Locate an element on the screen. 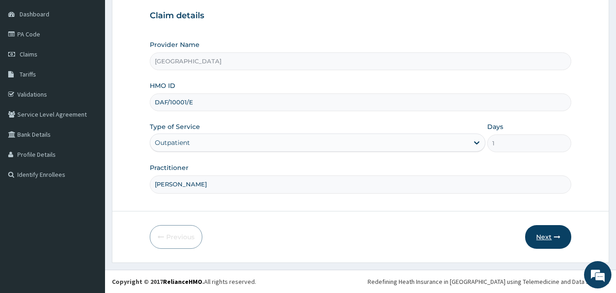  span: Dashboard is located at coordinates (34, 14).